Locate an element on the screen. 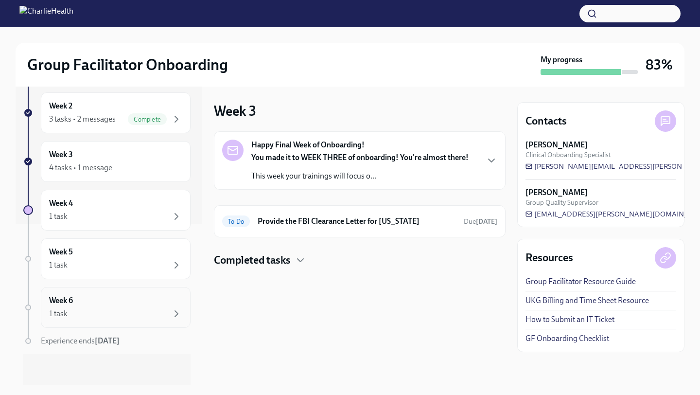  a: Group Facilitator Resource Guide is located at coordinates (581, 282).